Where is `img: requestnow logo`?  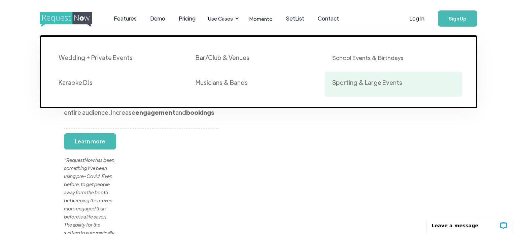
img: requestnow logo is located at coordinates (72, 20).